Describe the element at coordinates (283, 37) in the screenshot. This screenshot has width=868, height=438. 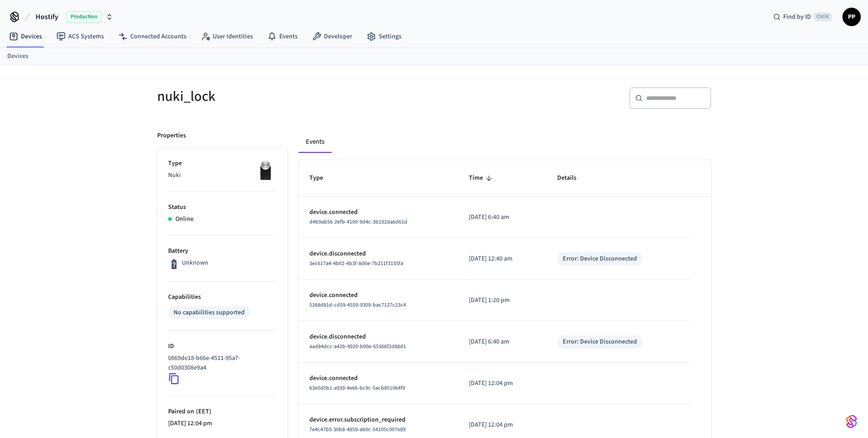
I see `a: Events` at that location.